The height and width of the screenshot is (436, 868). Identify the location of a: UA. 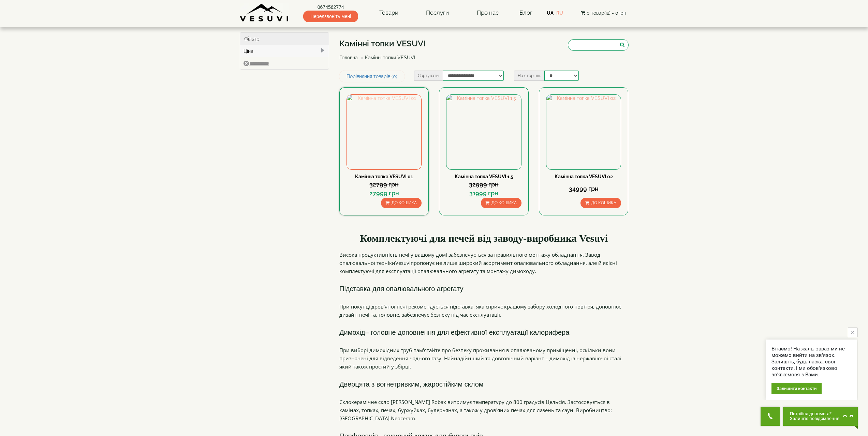
(550, 13).